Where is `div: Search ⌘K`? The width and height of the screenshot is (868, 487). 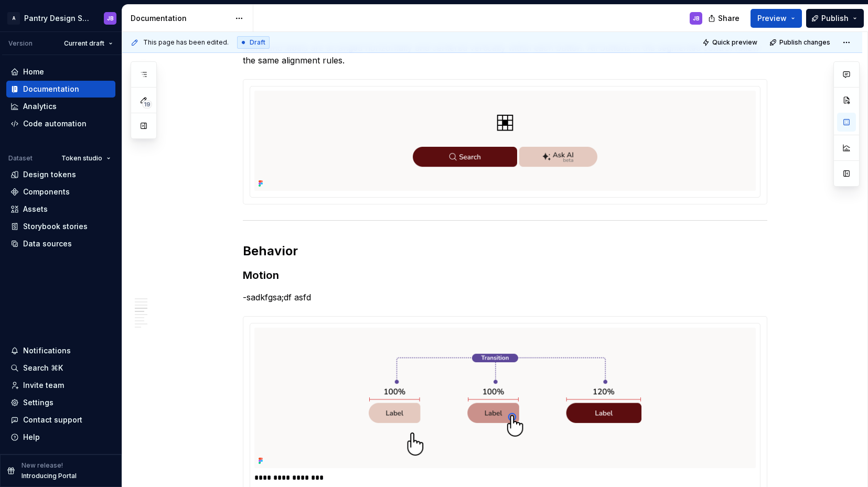 div: Search ⌘K is located at coordinates (43, 368).